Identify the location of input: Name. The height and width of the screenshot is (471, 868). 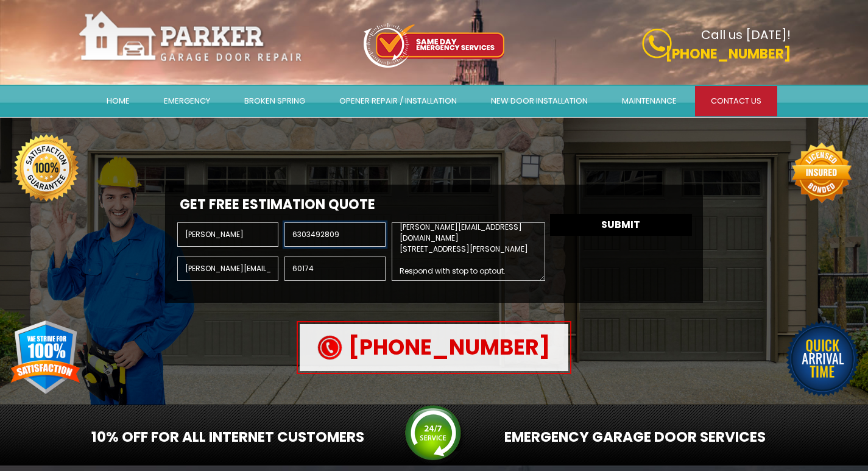
(228, 234).